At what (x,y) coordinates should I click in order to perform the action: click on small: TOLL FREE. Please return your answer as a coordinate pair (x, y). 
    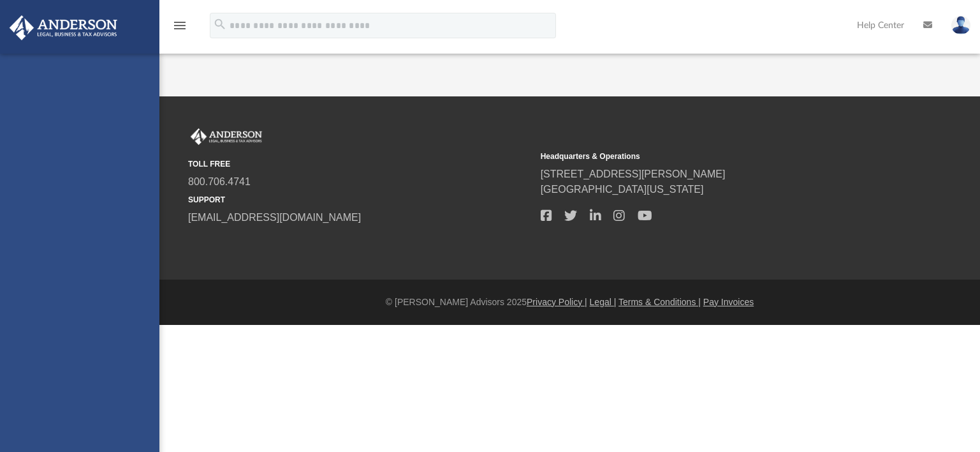
    Looking at the image, I should click on (360, 164).